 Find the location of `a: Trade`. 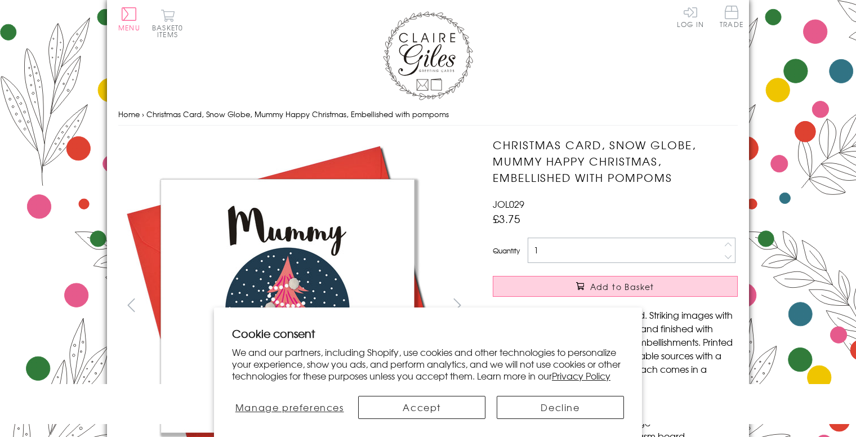

a: Trade is located at coordinates (731, 17).